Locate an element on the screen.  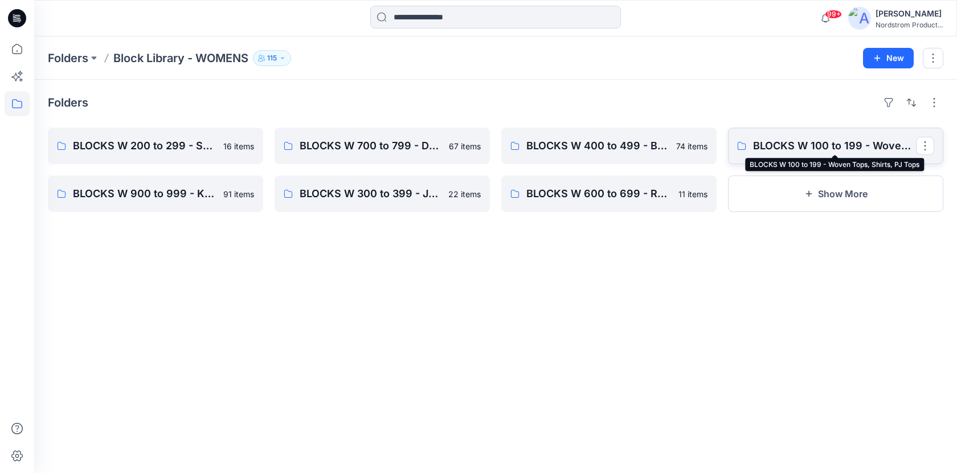
a: BLOCKS W 900 to 999 - Knit Cut & Sew Tops91 items is located at coordinates (155, 194).